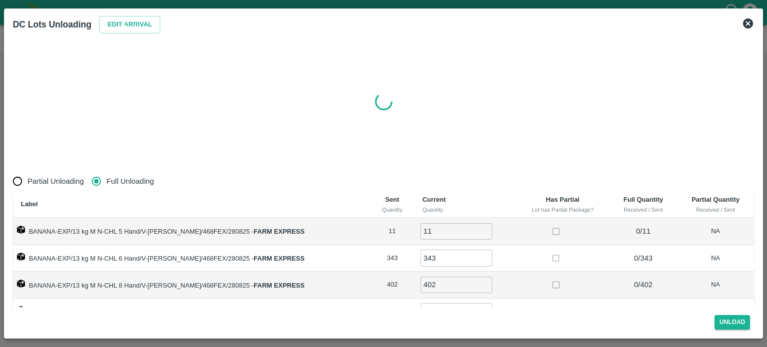 The image size is (767, 347). Describe the element at coordinates (643, 231) in the screenshot. I see `p: 0 / 11` at that location.